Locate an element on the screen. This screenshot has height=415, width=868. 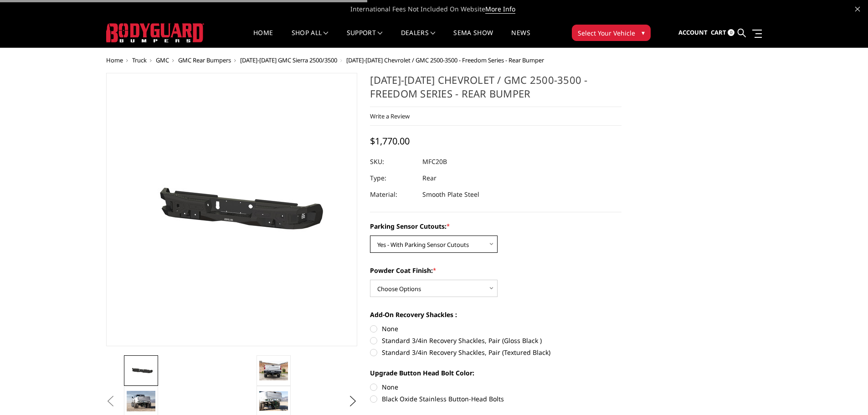
label: Add-On Recovery Shackles : is located at coordinates (496, 314).